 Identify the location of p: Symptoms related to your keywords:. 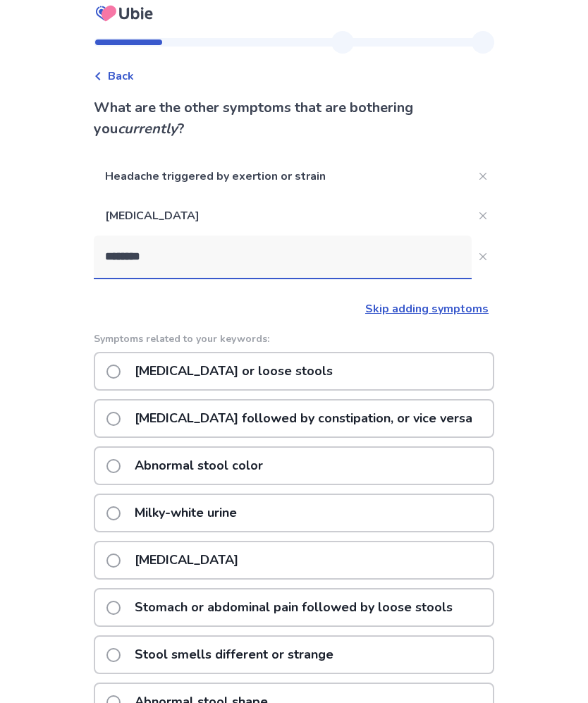
(294, 339).